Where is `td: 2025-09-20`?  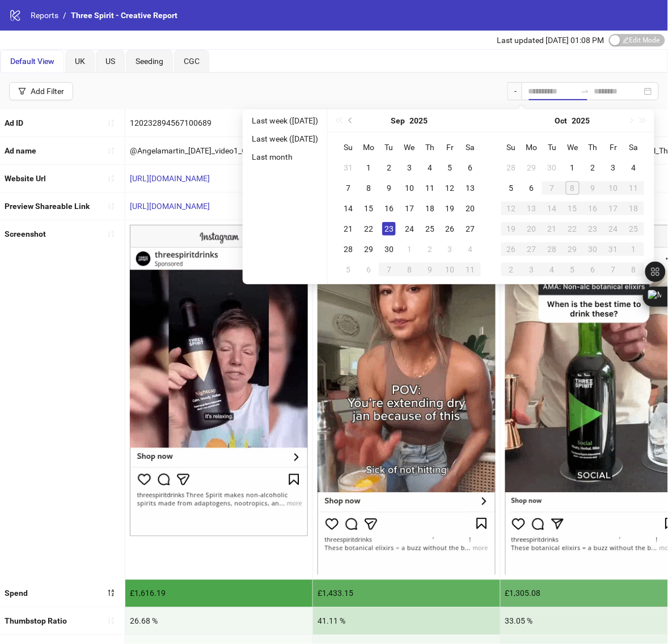 td: 2025-09-20 is located at coordinates (470, 209).